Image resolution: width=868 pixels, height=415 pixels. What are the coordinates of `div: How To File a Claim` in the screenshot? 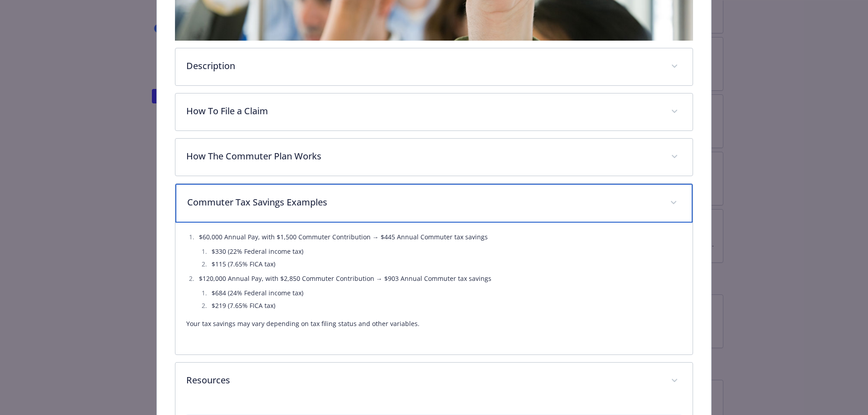 It's located at (434, 112).